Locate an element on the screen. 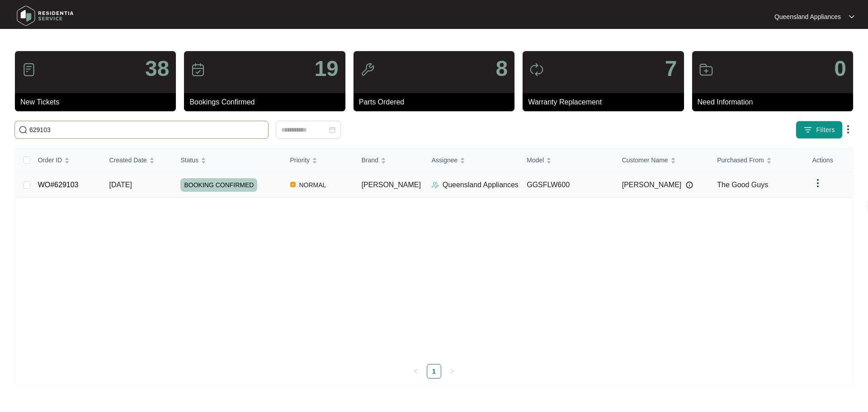 This screenshot has height=412, width=868. a: 1 is located at coordinates (434, 371).